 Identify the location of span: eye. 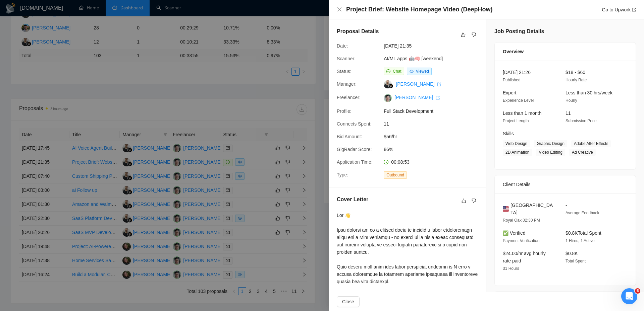
(411, 71).